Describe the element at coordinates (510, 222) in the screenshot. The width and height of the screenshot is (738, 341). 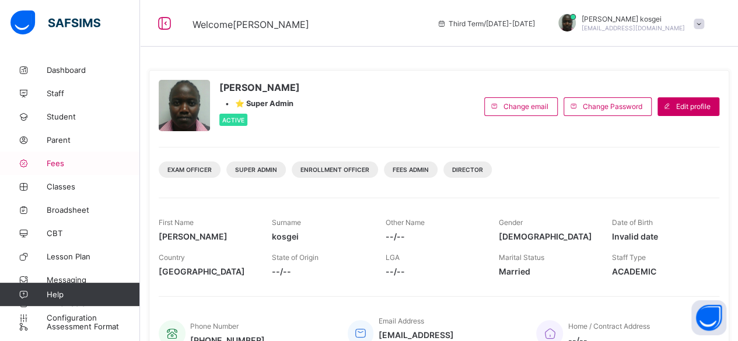
I see `span: Gender` at that location.